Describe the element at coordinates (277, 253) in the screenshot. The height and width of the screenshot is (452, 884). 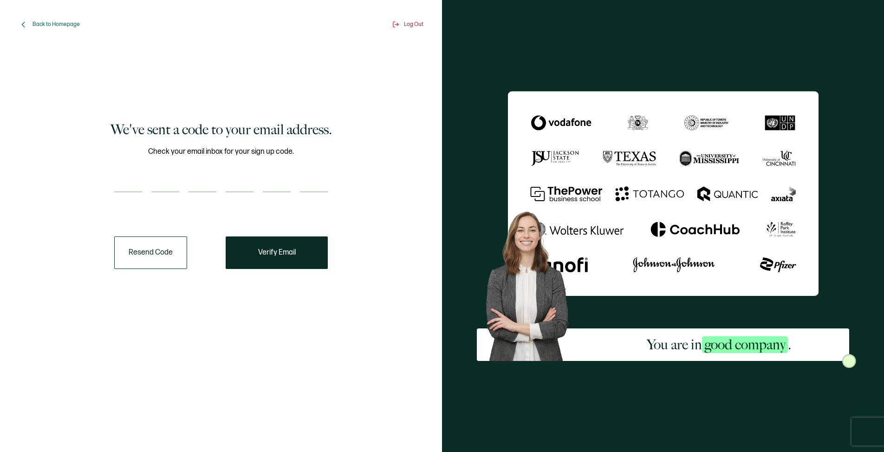
I see `button: Verify Email` at that location.